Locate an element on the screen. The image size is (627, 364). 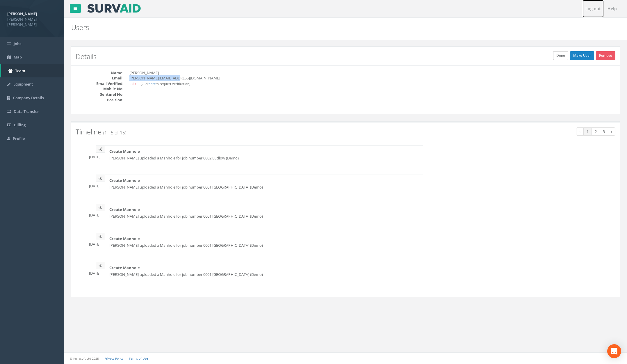
a: here is located at coordinates (152, 83).